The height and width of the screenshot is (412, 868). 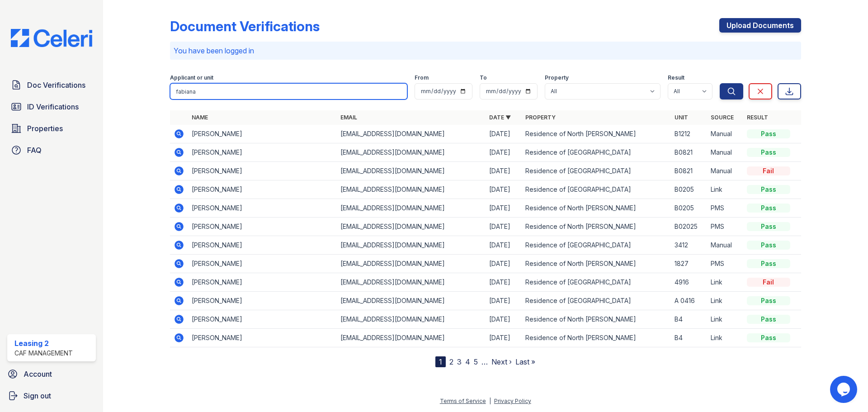 I want to click on p: You have been logged in, so click(x=486, y=50).